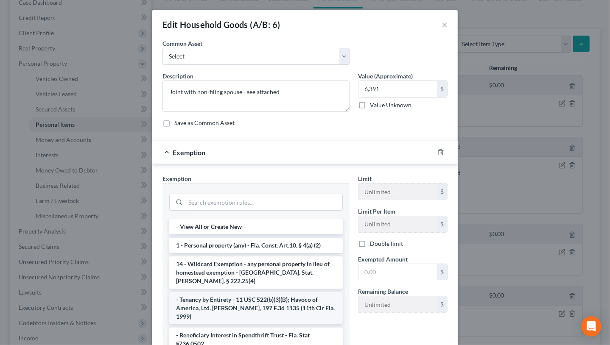  Describe the element at coordinates (256, 246) in the screenshot. I see `li: 1 - Personal property (any) - Fla. Const. Art.10, § 4(a) (2)` at that location.